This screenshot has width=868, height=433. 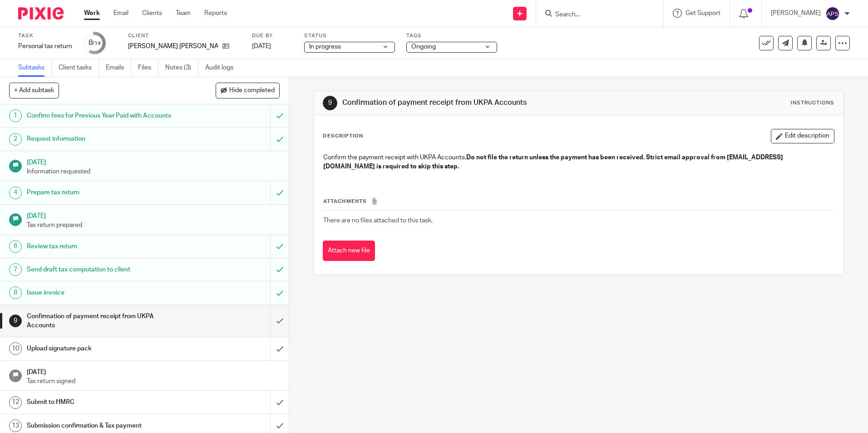 I want to click on button: Hide completed, so click(x=247, y=90).